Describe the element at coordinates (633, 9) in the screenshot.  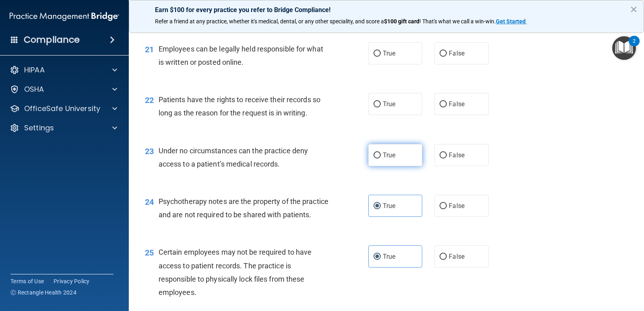
I see `button: Close` at that location.